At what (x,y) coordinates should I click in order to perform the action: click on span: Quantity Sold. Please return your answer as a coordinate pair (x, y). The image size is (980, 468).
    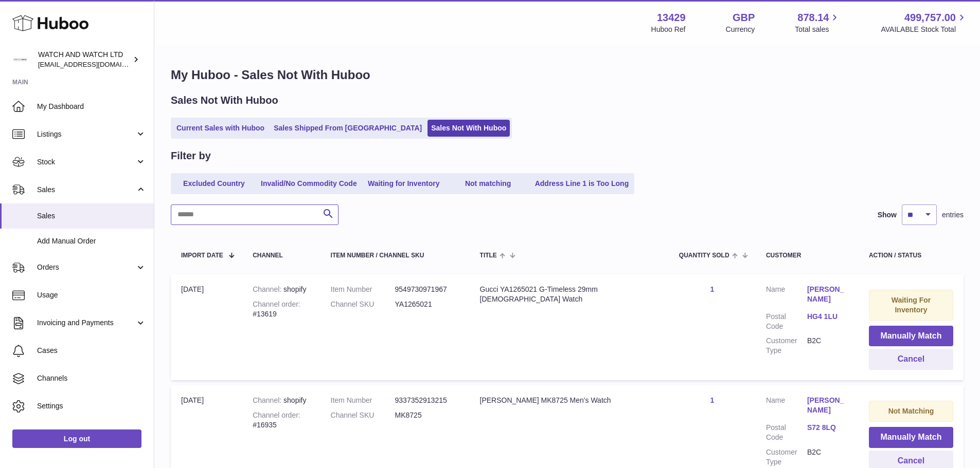
    Looking at the image, I should click on (704, 255).